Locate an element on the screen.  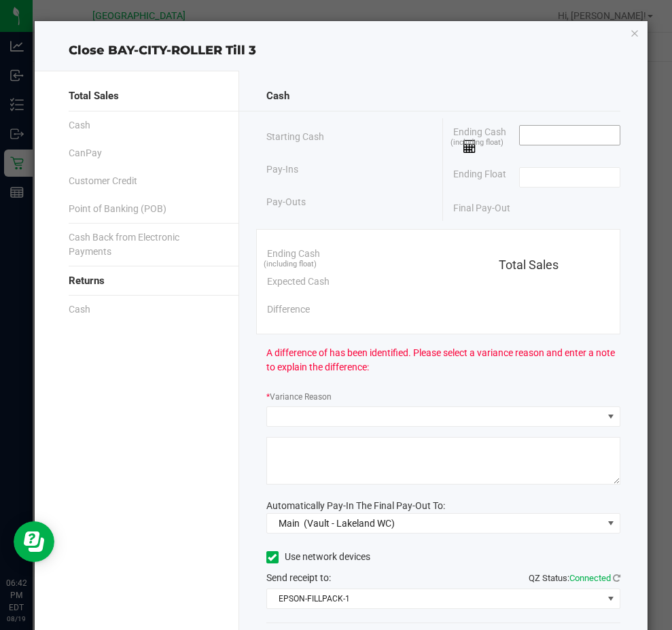
span: Customer Credit is located at coordinates (103, 181).